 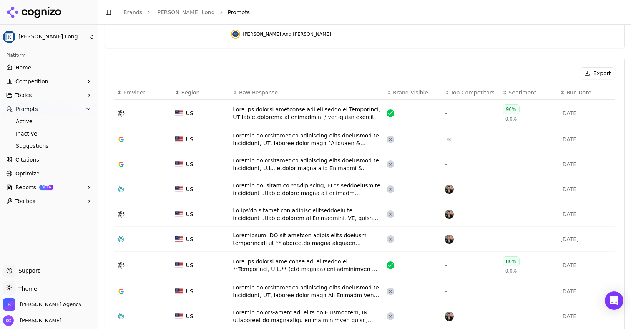 I want to click on th: Raw Response, so click(x=307, y=93).